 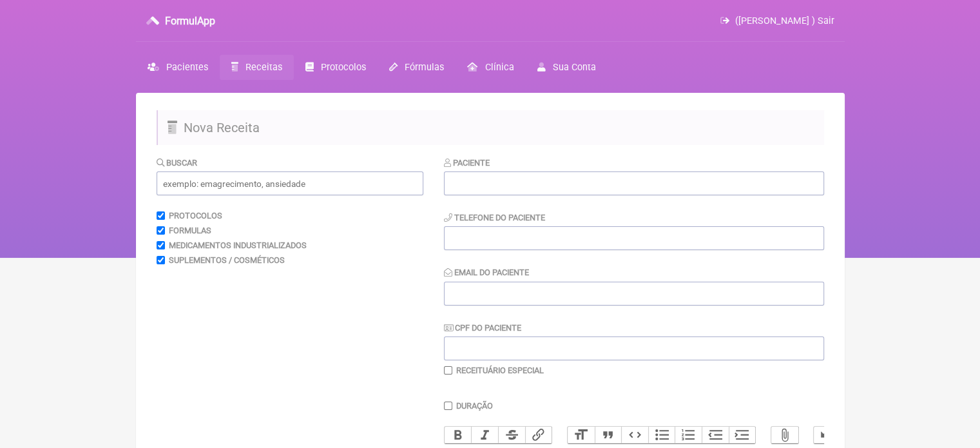 What do you see at coordinates (608, 435) in the screenshot?
I see `button: Quote` at bounding box center [608, 435].